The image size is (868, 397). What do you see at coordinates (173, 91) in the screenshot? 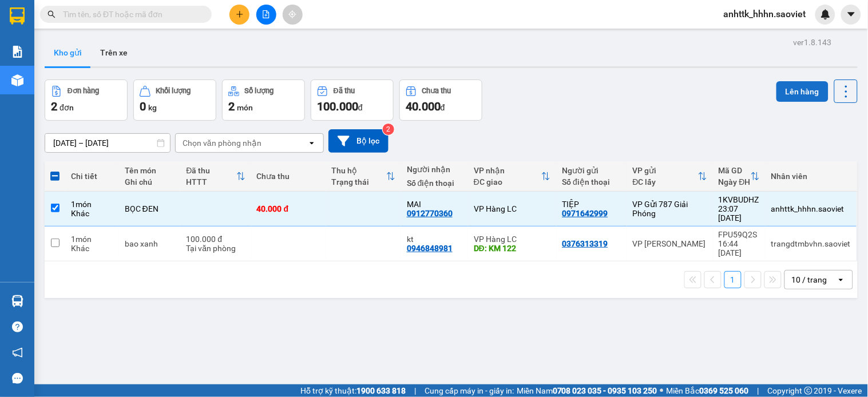
I see `div: Khối lượng` at bounding box center [173, 91].